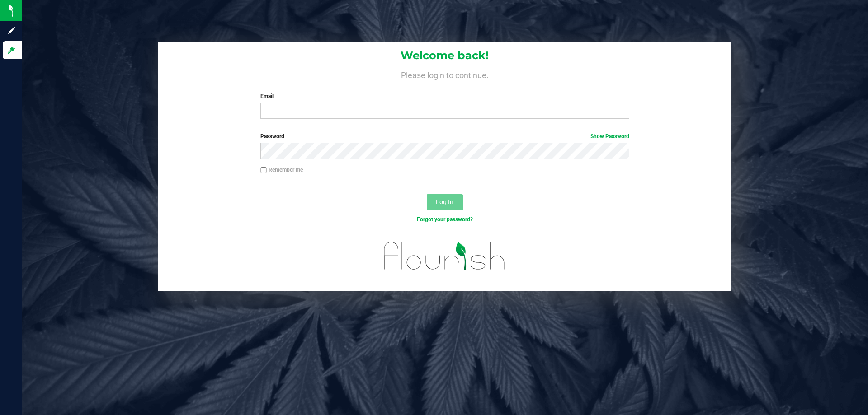 The image size is (868, 415). Describe the element at coordinates (12, 50) in the screenshot. I see `inline-svg: Log in` at that location.